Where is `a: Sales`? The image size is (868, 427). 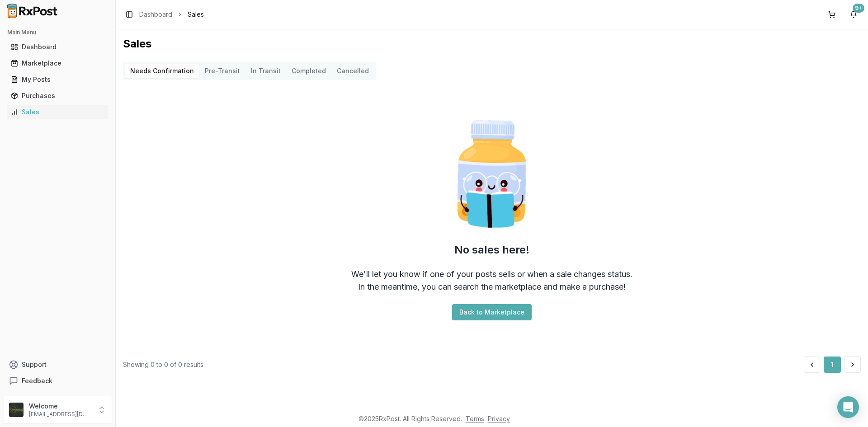
a: Sales is located at coordinates (57, 112).